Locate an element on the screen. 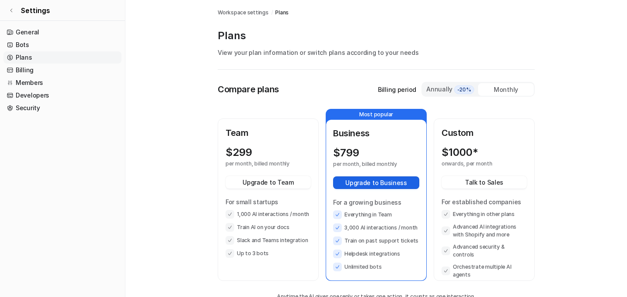 The image size is (627, 297). p: Team is located at coordinates (268, 133).